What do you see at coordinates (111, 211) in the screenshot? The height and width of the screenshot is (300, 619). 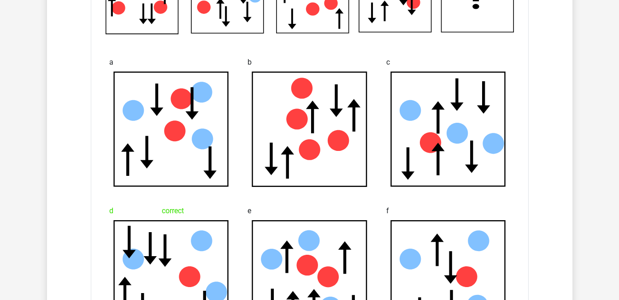 I see `span: d` at bounding box center [111, 211].